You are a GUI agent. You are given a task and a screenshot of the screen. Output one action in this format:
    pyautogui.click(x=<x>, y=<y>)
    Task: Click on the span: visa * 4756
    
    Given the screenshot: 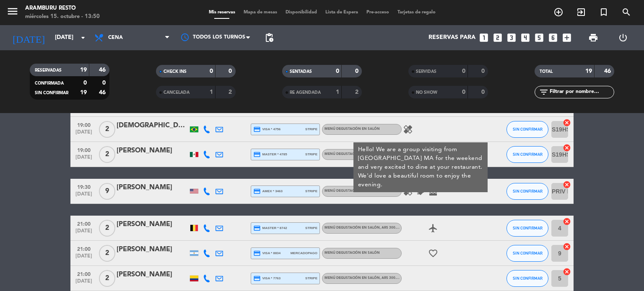 What is the action you would take?
    pyautogui.click(x=267, y=129)
    